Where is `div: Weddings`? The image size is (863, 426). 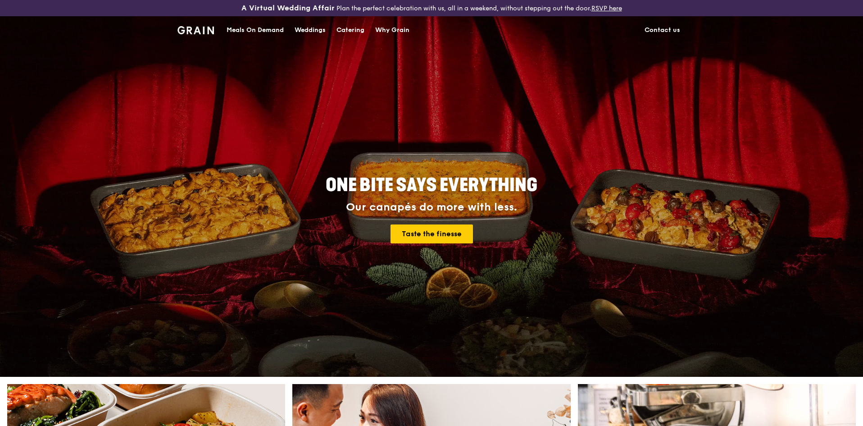
div: Weddings is located at coordinates (310, 30).